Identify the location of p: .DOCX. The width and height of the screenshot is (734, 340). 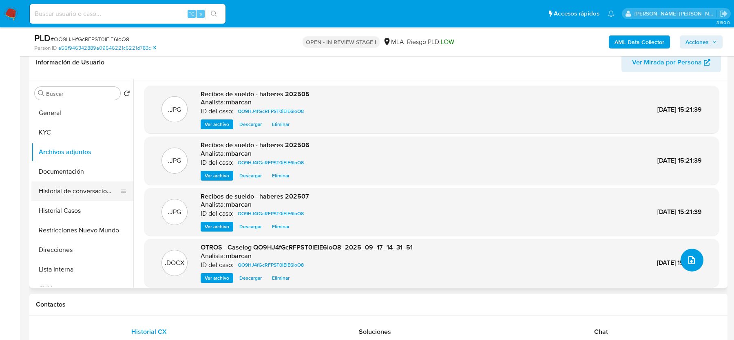
(174, 263).